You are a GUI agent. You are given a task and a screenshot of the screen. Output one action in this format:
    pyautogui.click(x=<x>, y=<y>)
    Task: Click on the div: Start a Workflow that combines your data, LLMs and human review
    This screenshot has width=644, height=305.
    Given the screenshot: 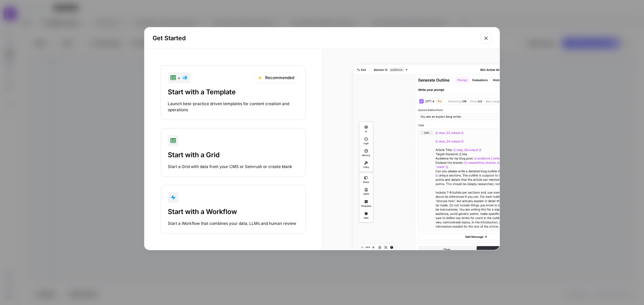 What is the action you would take?
    pyautogui.click(x=233, y=224)
    